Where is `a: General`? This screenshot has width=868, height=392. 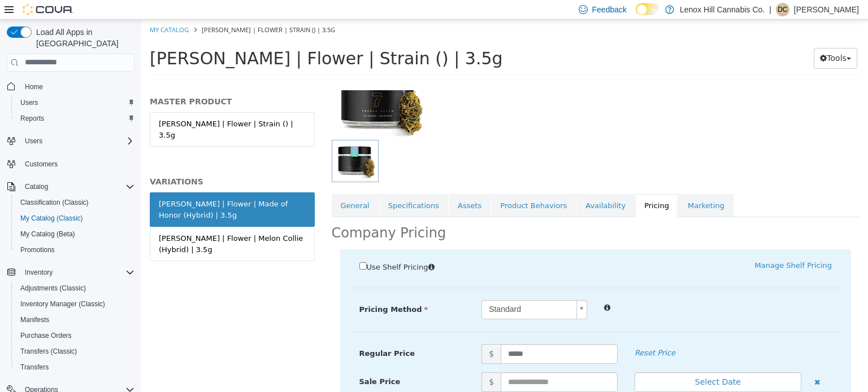 a: General is located at coordinates (213, 186).